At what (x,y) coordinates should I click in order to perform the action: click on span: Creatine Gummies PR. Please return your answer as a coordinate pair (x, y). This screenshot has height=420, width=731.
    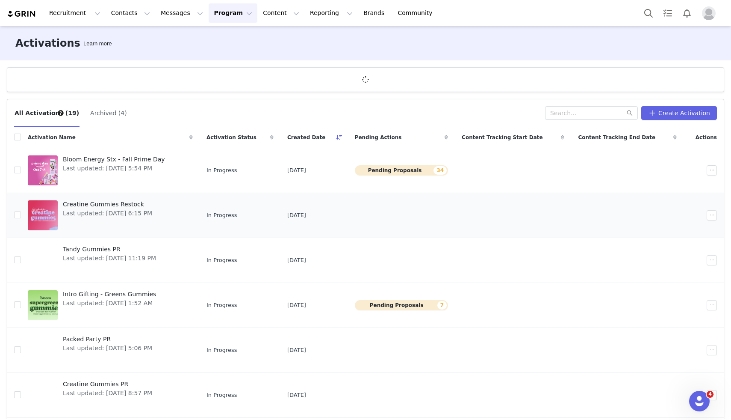
    Looking at the image, I should click on (107, 384).